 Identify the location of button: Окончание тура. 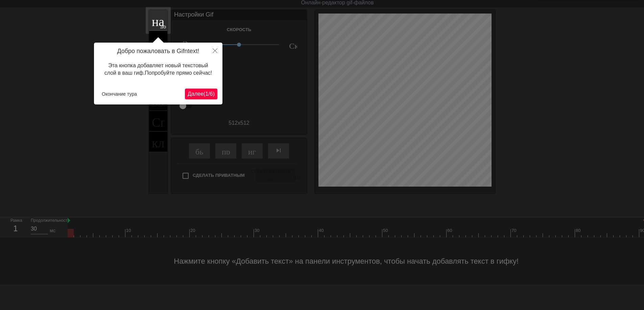
(119, 94).